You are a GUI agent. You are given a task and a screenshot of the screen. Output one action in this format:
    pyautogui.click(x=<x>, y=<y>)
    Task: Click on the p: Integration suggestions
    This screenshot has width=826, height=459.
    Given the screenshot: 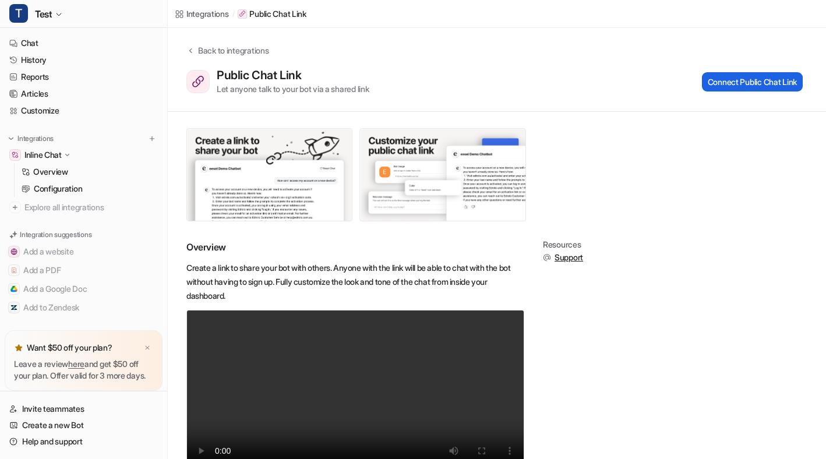 What is the action you would take?
    pyautogui.click(x=55, y=235)
    